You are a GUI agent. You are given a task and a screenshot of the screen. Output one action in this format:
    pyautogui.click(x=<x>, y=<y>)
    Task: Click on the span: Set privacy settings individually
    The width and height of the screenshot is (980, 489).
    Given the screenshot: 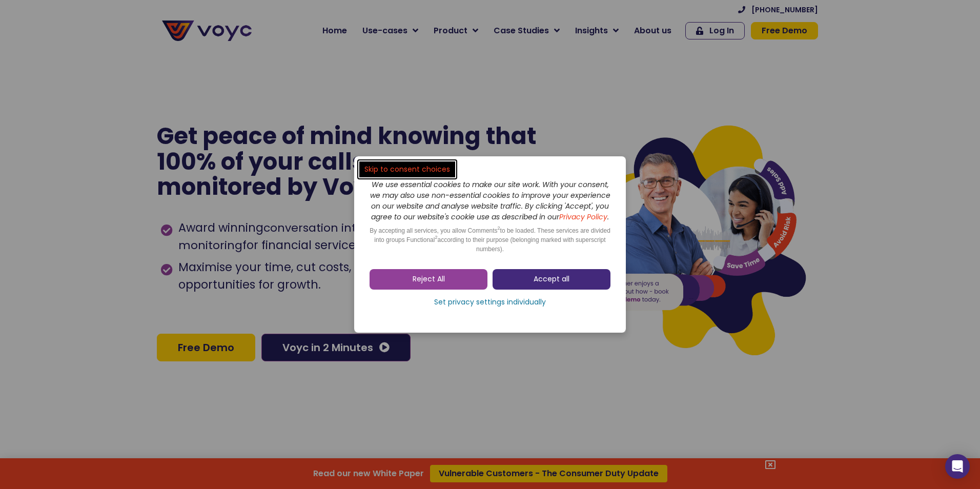 What is the action you would take?
    pyautogui.click(x=490, y=302)
    